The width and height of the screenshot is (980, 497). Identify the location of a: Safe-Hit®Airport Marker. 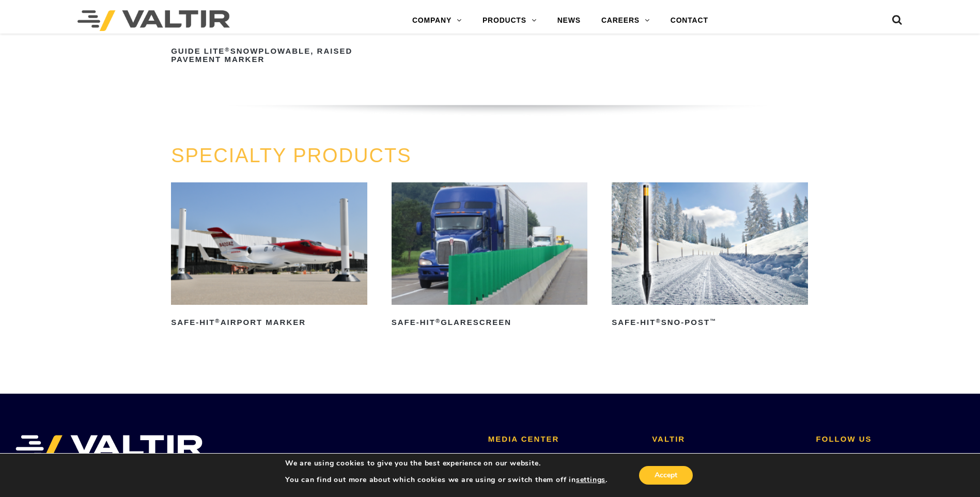
(269, 256).